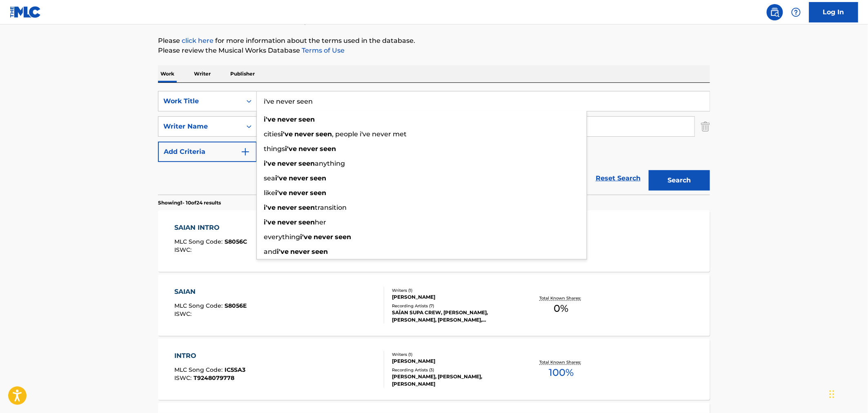  I want to click on p: Writer, so click(202, 74).